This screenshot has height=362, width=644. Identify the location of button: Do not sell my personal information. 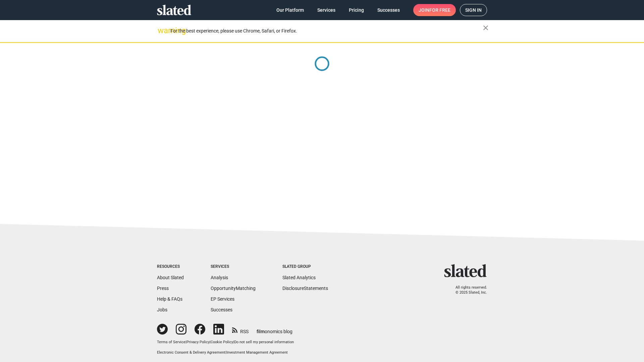
(264, 343).